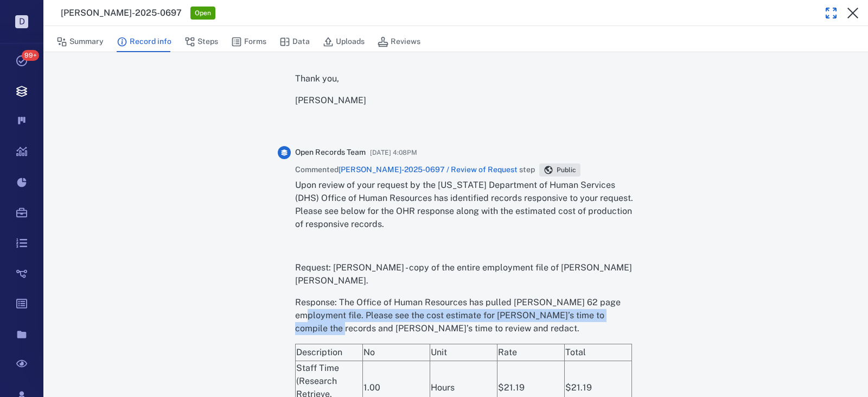 This screenshot has width=868, height=397. Describe the element at coordinates (415, 170) in the screenshot. I see `span: Commented step` at that location.